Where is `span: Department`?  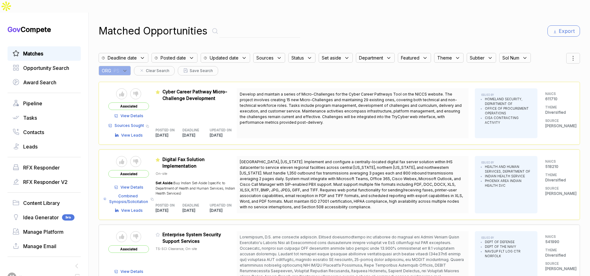
span: Department is located at coordinates (371, 58).